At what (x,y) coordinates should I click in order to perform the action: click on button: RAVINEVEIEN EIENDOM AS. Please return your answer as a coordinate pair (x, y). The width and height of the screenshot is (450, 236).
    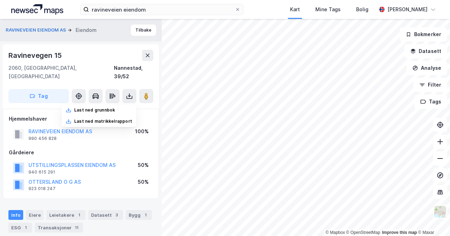
    Looking at the image, I should click on (37, 30).